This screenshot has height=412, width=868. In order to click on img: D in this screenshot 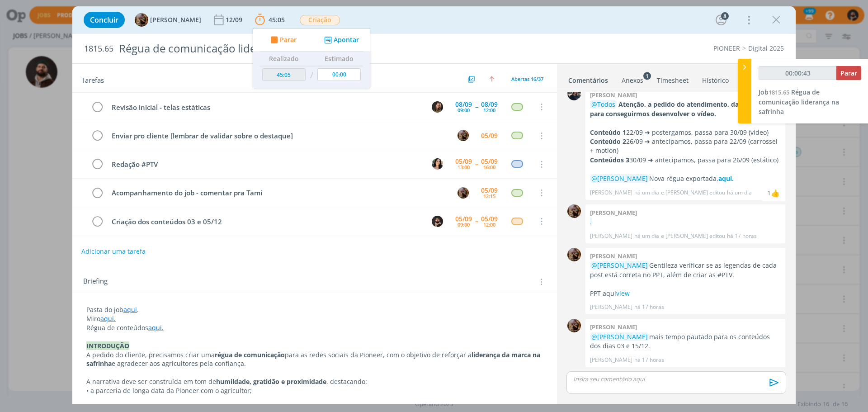, I will do `click(437, 221)`.